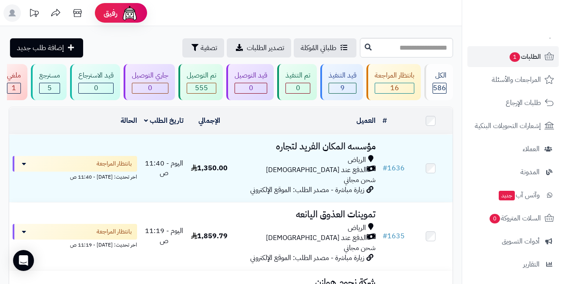 The height and width of the screenshot is (284, 564). I want to click on span: رفيق, so click(110, 13).